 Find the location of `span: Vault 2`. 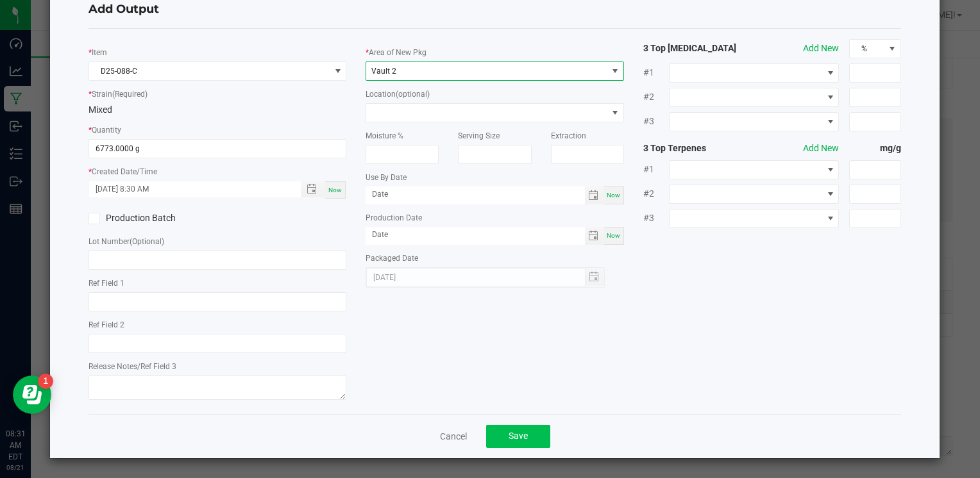

span: Vault 2 is located at coordinates (383, 71).